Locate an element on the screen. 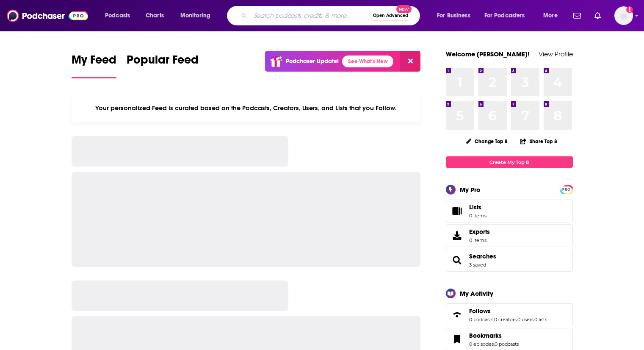 The image size is (644, 350). span: More is located at coordinates (551, 15).